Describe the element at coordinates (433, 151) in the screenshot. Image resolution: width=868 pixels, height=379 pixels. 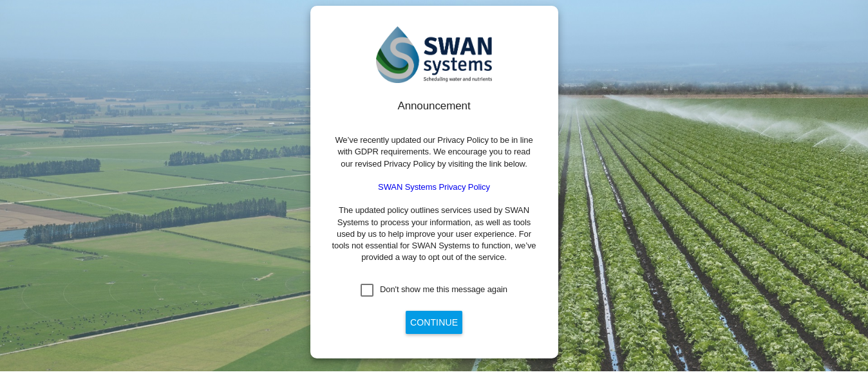
I see `span: We’ve recently updated our Privacy Policy to be in line with GDPR requirements. We encourage you ...` at that location.